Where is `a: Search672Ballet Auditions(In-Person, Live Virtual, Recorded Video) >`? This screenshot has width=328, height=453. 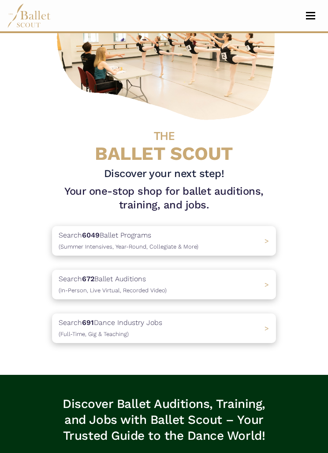 a: Search672Ballet Auditions(In-Person, Live Virtual, Recorded Video) > is located at coordinates (164, 284).